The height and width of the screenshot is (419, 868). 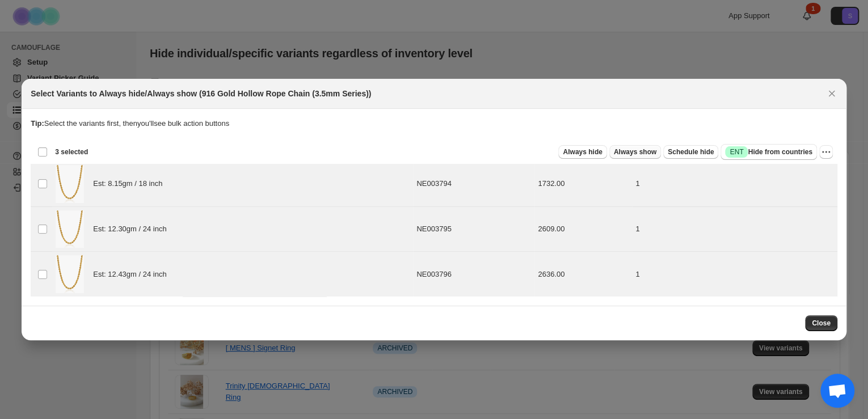 What do you see at coordinates (583, 274) in the screenshot?
I see `td: 2636.00` at bounding box center [583, 274].